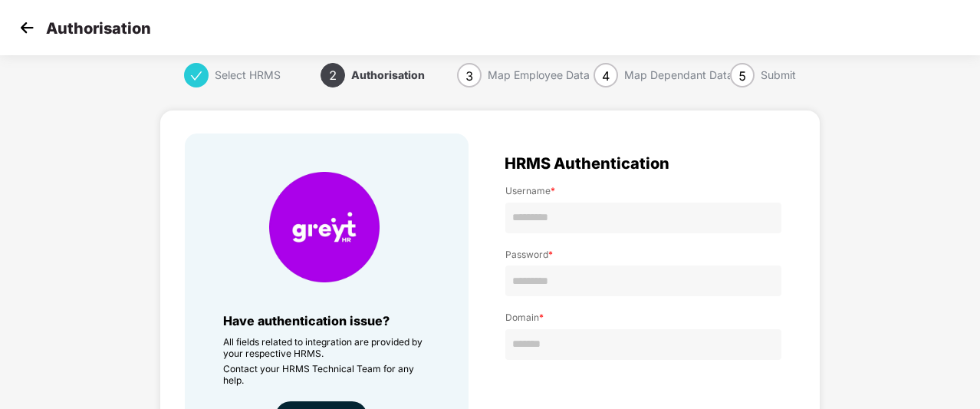 The width and height of the screenshot is (980, 409). I want to click on span: check, so click(196, 76).